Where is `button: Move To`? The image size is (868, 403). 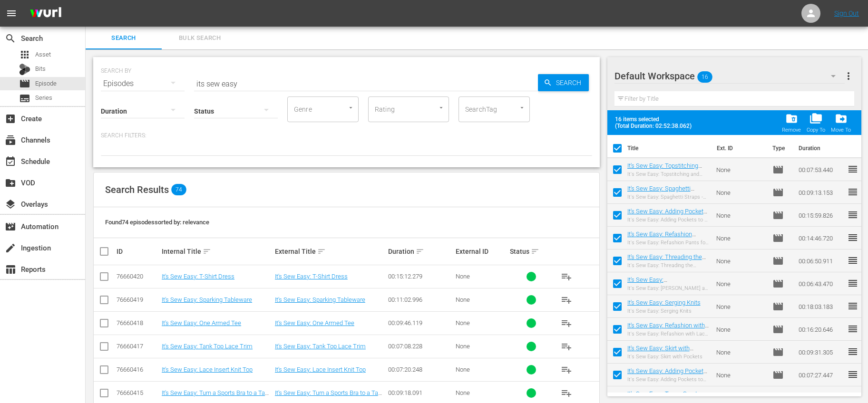
button: Move To is located at coordinates (841, 123).